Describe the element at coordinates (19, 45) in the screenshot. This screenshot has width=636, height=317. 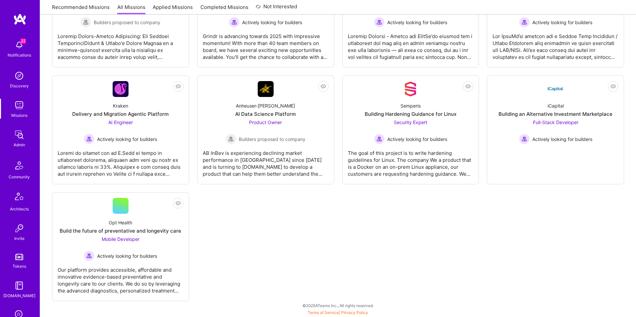
I see `img: bell` at that location.